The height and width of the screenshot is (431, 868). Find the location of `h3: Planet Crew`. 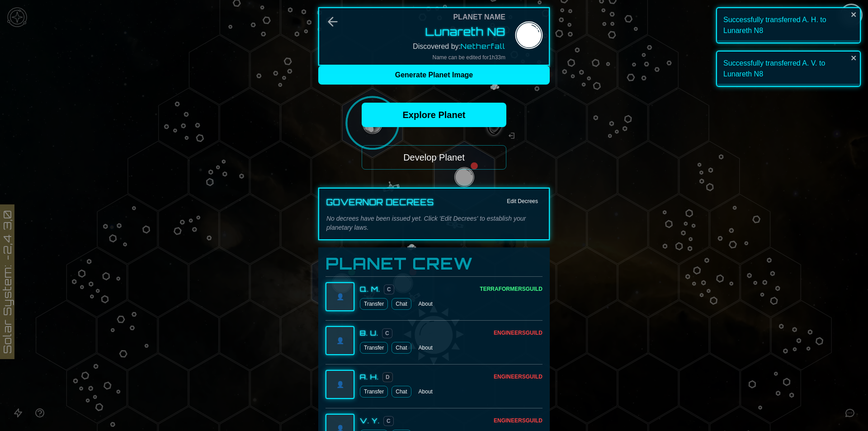

h3: Planet Crew is located at coordinates (434, 264).